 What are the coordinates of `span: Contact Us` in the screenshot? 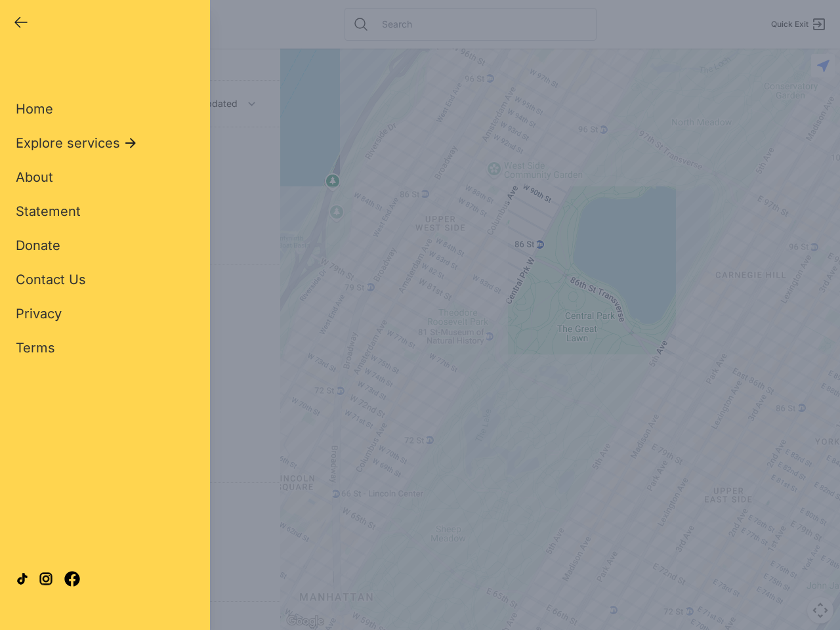 It's located at (50, 280).